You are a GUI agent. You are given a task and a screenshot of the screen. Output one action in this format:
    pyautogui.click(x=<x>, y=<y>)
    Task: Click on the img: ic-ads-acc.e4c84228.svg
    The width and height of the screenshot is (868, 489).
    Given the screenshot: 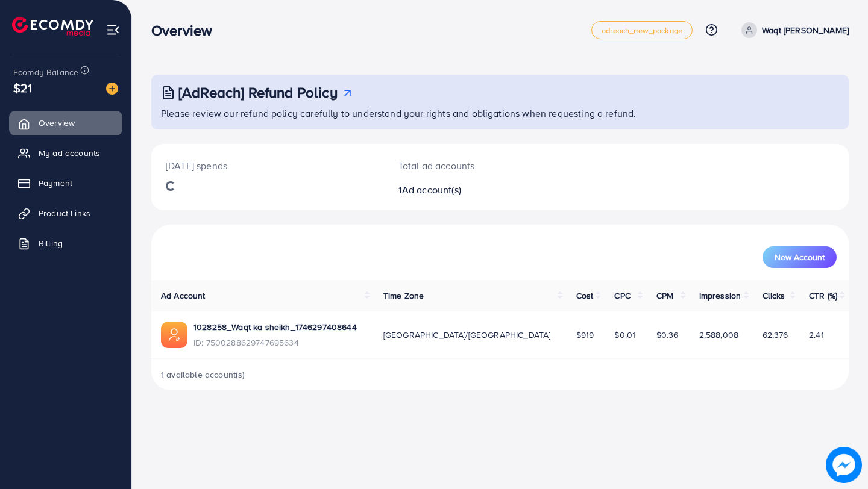 What is the action you would take?
    pyautogui.click(x=174, y=335)
    